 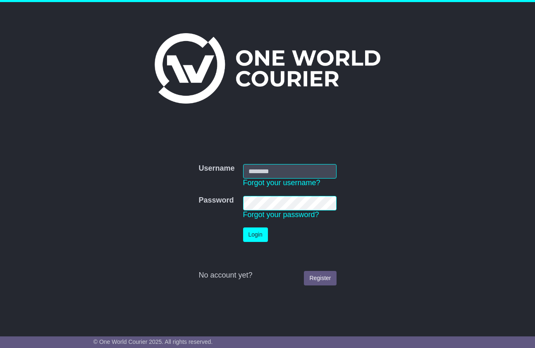 I want to click on div: No account yet?, so click(x=267, y=275).